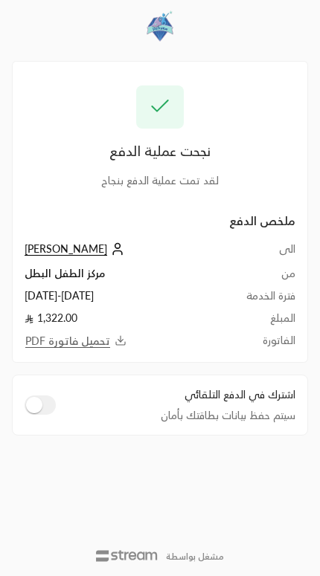 The image size is (320, 576). Describe the element at coordinates (117, 277) in the screenshot. I see `td: مركز الطفل البطل` at that location.